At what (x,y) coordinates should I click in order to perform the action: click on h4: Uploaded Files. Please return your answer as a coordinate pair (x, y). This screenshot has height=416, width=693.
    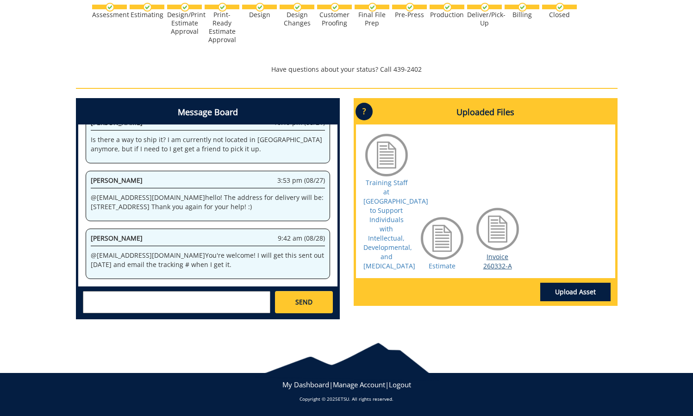
    Looking at the image, I should click on (486, 113).